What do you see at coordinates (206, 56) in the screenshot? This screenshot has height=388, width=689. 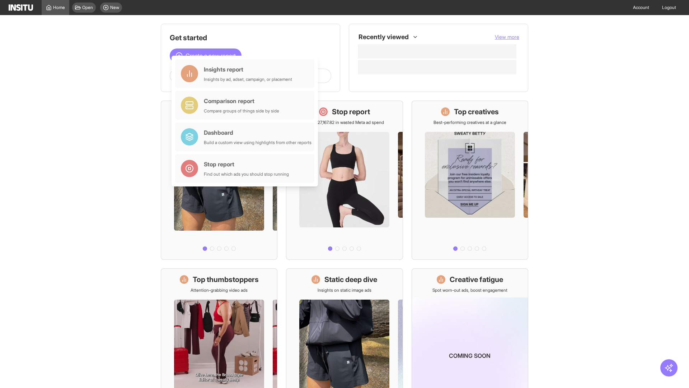 I see `button: Create a new report` at bounding box center [206, 56].